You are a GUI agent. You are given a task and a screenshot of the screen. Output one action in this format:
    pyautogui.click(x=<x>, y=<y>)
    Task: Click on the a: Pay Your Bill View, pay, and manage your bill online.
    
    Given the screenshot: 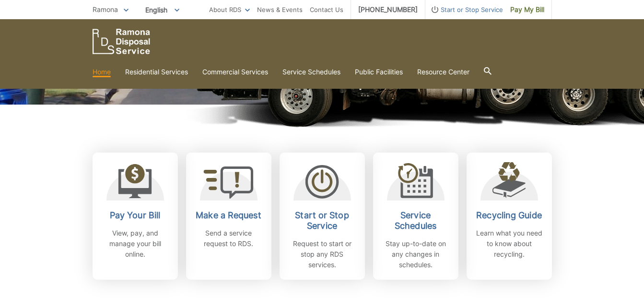 What is the action you would take?
    pyautogui.click(x=135, y=216)
    